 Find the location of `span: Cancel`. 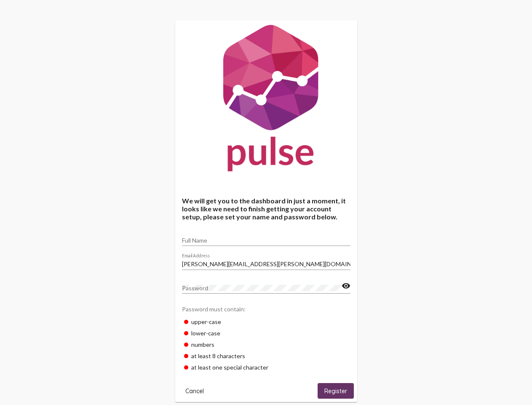

span: Cancel is located at coordinates (195, 391).